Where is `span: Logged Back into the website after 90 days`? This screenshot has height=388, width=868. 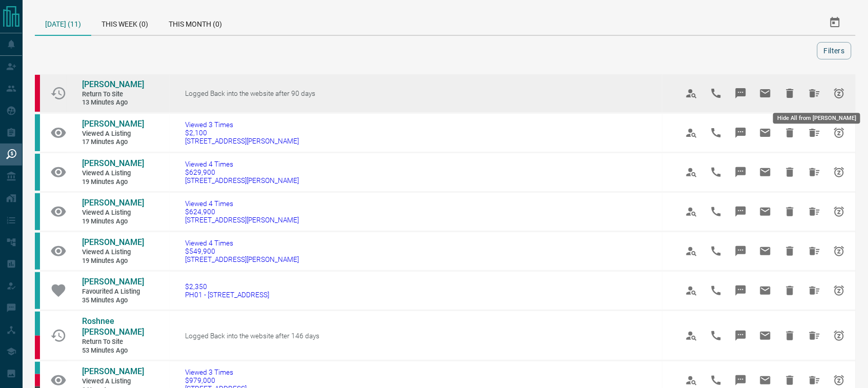
span: Logged Back into the website after 90 days is located at coordinates (251, 93).